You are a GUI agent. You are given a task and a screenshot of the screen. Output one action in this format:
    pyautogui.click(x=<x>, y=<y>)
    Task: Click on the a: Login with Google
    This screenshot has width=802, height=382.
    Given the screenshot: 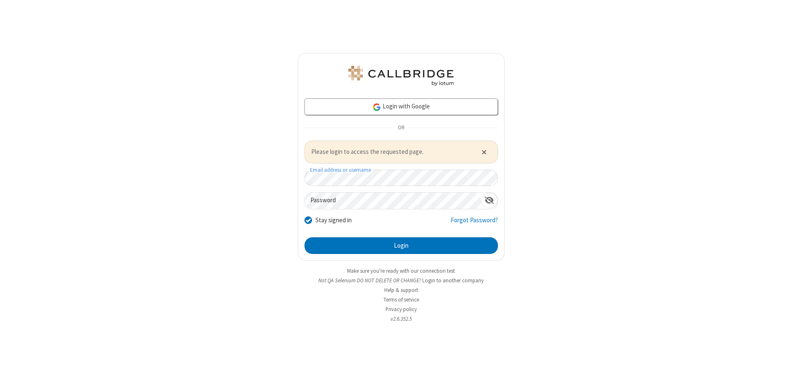 What is the action you would take?
    pyautogui.click(x=401, y=107)
    